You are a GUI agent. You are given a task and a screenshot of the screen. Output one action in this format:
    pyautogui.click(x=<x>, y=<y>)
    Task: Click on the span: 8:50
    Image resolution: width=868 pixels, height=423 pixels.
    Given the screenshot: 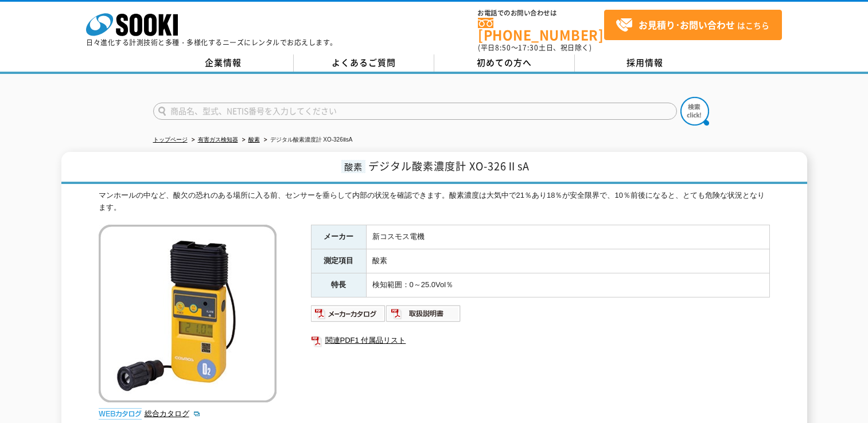 What is the action you would take?
    pyautogui.click(x=503, y=48)
    